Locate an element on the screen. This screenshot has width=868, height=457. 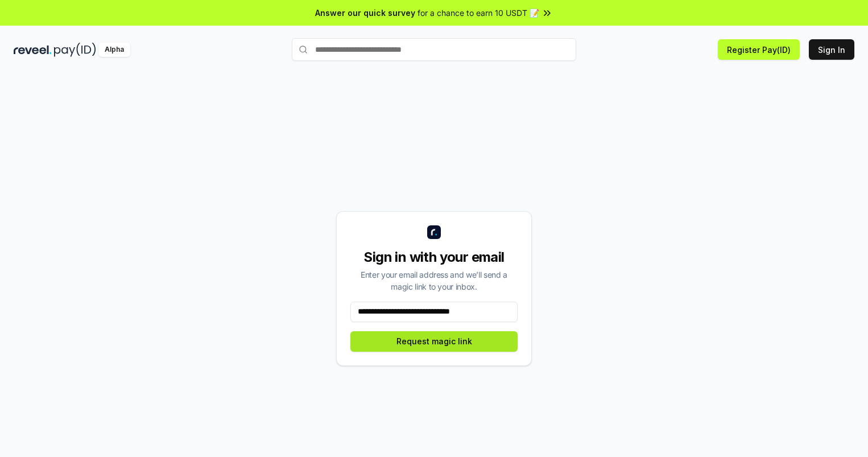
button: Request magic link is located at coordinates (434, 341).